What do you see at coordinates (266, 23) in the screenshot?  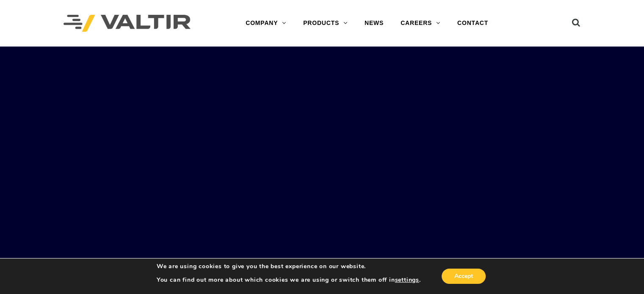 I see `a: COMPANY` at bounding box center [266, 23].